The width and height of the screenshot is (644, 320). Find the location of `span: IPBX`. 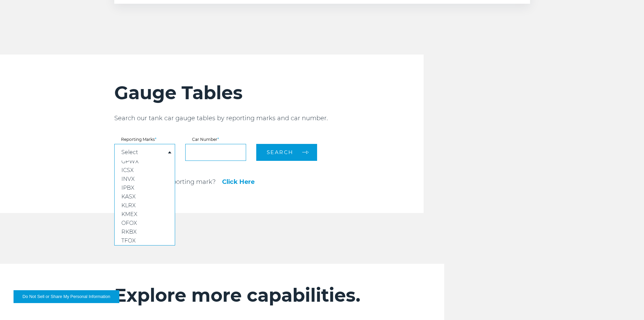

span: IPBX is located at coordinates (128, 187).